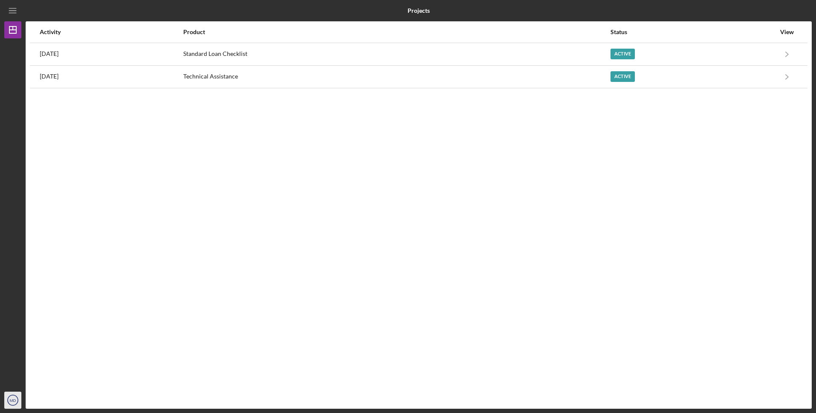 The width and height of the screenshot is (816, 413). What do you see at coordinates (49, 54) in the screenshot?
I see `time: 2025-06-20 15:43` at bounding box center [49, 54].